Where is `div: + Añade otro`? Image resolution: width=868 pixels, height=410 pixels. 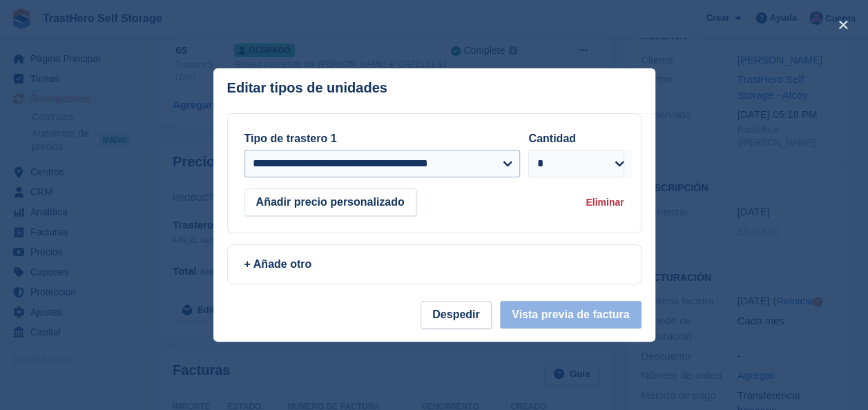 div: + Añade otro is located at coordinates (434, 265).